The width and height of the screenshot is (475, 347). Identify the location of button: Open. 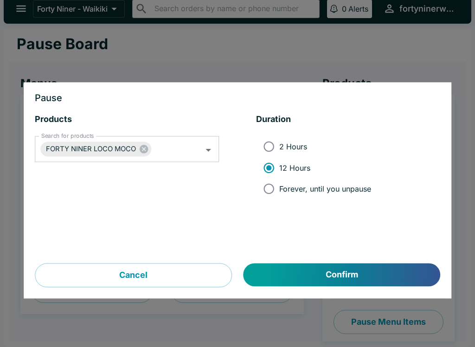
(208, 150).